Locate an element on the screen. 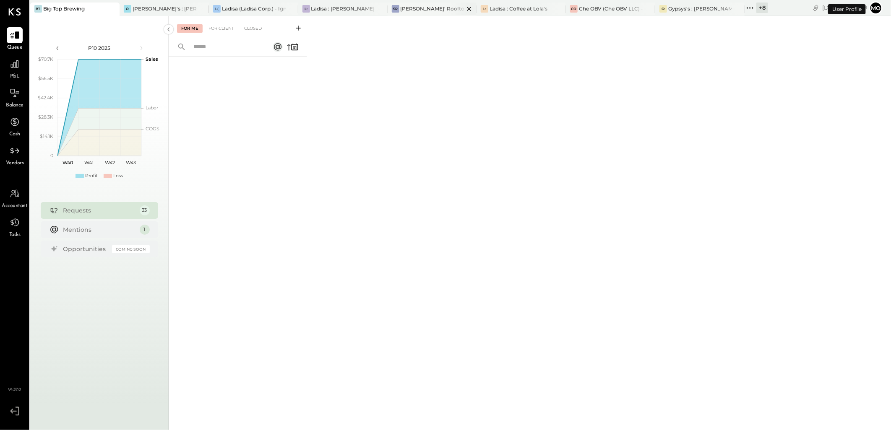 Image resolution: width=891 pixels, height=430 pixels. div: Che OBV (Che OBV LLC) - Ignite is located at coordinates (610, 8).